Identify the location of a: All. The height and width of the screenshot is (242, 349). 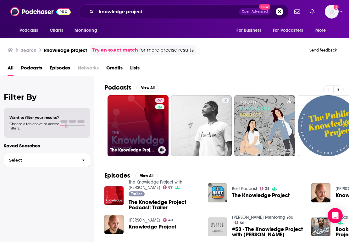
(10, 69).